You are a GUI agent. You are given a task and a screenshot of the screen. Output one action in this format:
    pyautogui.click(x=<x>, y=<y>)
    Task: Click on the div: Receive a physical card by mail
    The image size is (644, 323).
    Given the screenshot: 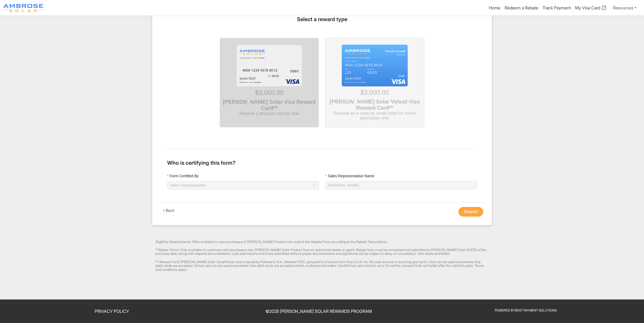 What is the action you would take?
    pyautogui.click(x=269, y=113)
    